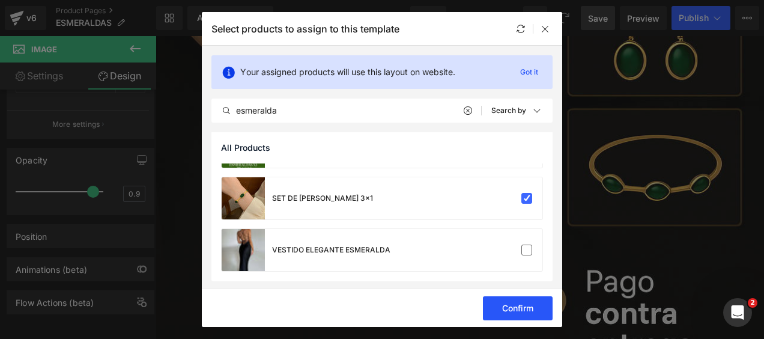 This screenshot has height=339, width=764. Describe the element at coordinates (517, 308) in the screenshot. I see `button: Confirm` at that location.